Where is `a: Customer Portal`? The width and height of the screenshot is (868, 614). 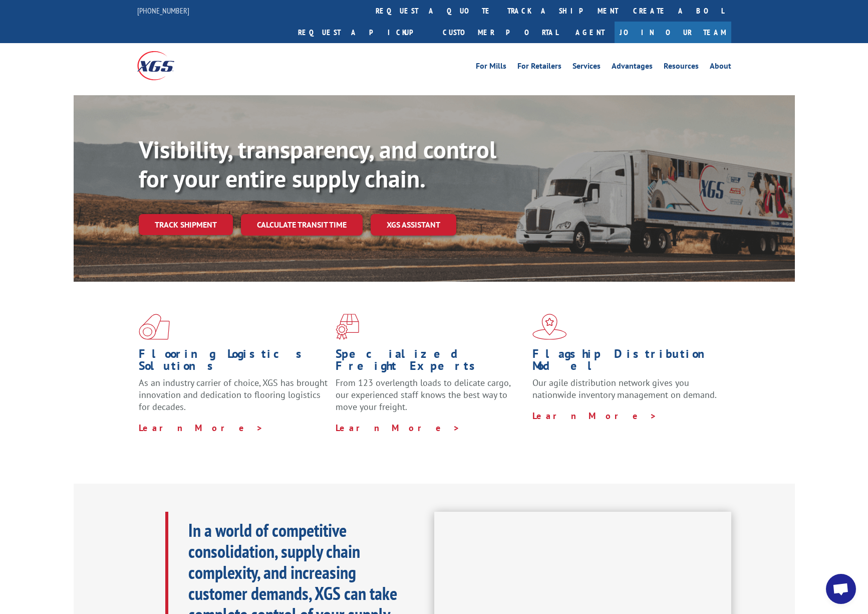 a: Customer Portal is located at coordinates (501, 32).